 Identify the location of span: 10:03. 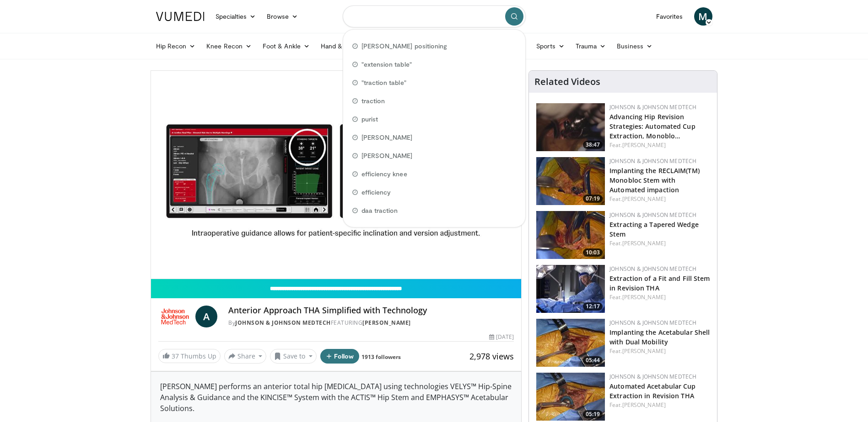
(592, 253).